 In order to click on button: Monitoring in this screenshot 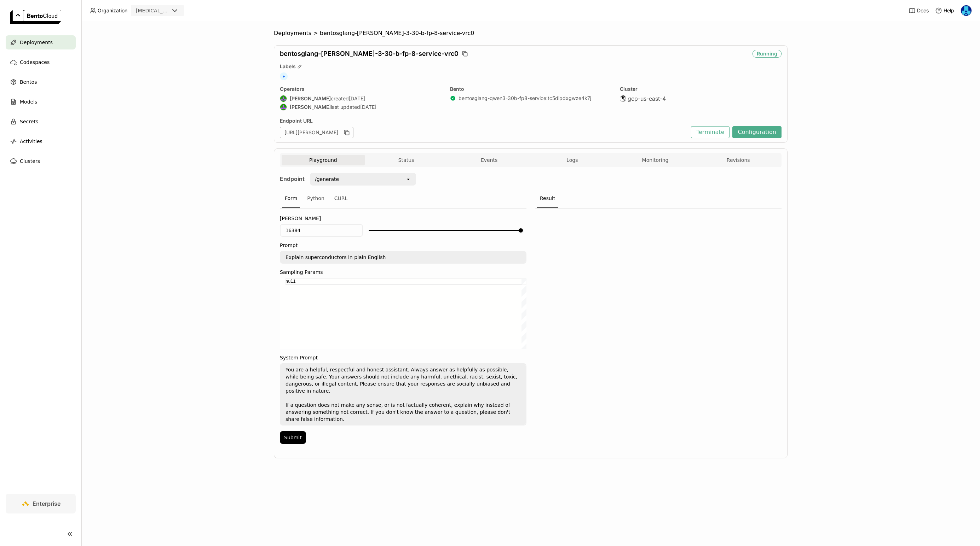, I will do `click(655, 160)`.